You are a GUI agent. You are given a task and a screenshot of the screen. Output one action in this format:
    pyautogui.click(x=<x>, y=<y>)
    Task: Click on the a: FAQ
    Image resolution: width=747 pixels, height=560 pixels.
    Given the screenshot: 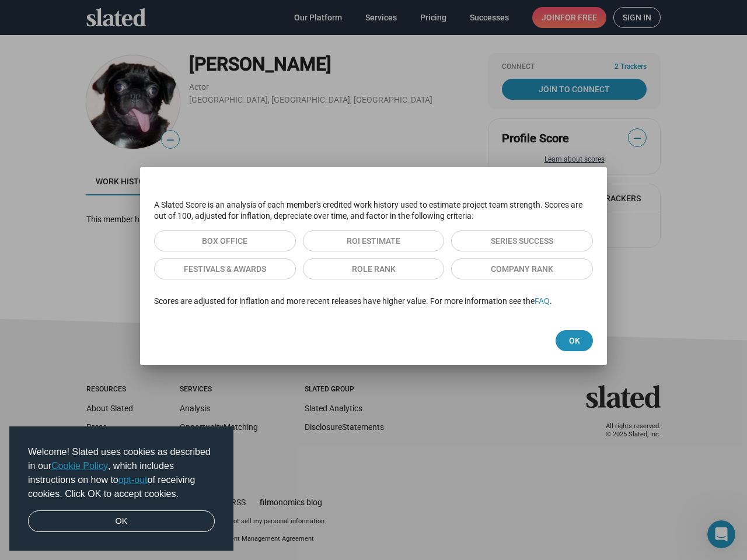 What is the action you would take?
    pyautogui.click(x=543, y=301)
    